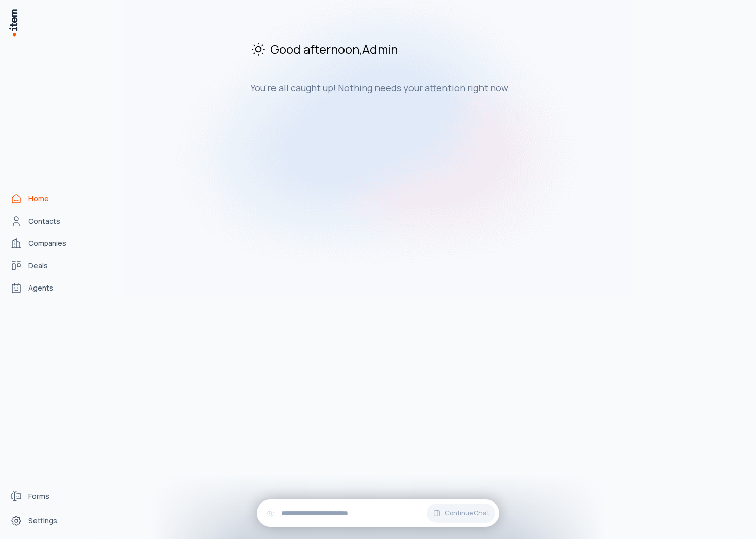 This screenshot has height=539, width=756. What do you see at coordinates (44, 496) in the screenshot?
I see `a: Forms` at bounding box center [44, 496].